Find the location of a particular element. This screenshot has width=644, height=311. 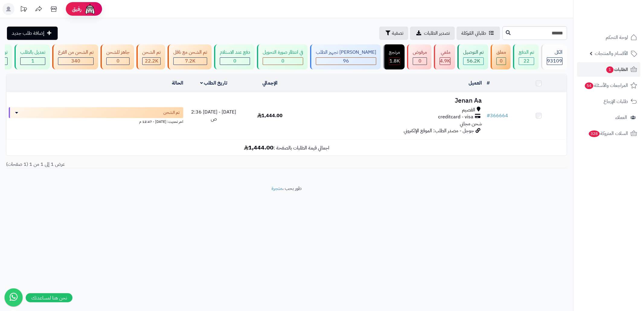

span: تصدير الطلبات is located at coordinates (437, 33).